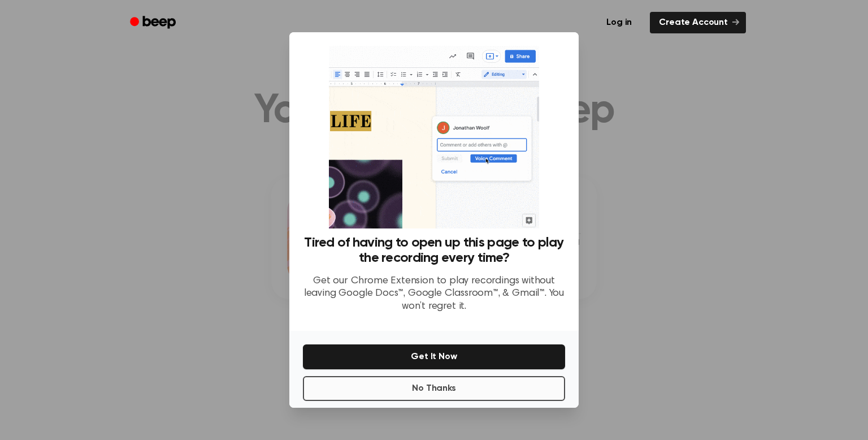  Describe the element at coordinates (434, 251) in the screenshot. I see `h3: Tired of having to open up this page to play the recording every time?` at that location.